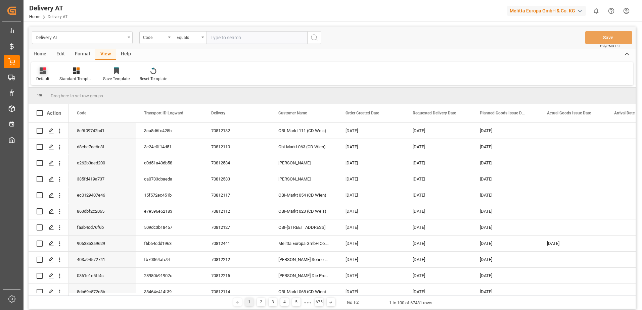 The image size is (642, 310). Describe the element at coordinates (304, 195) in the screenshot. I see `div: OBI-Markt 054 (CD Wien)` at that location.